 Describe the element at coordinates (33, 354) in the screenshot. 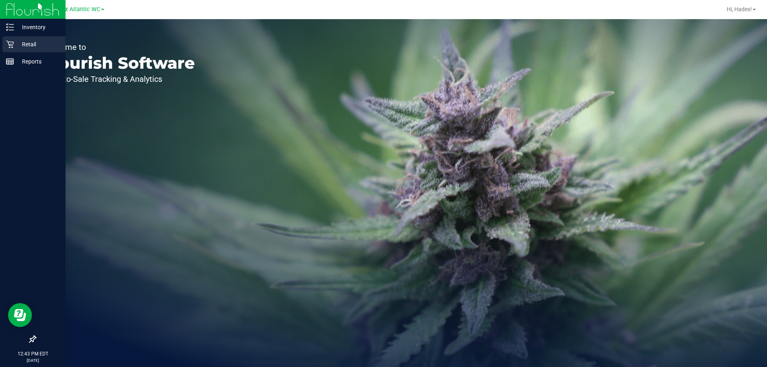

I see `p: 12:43 PM EDT` at that location.